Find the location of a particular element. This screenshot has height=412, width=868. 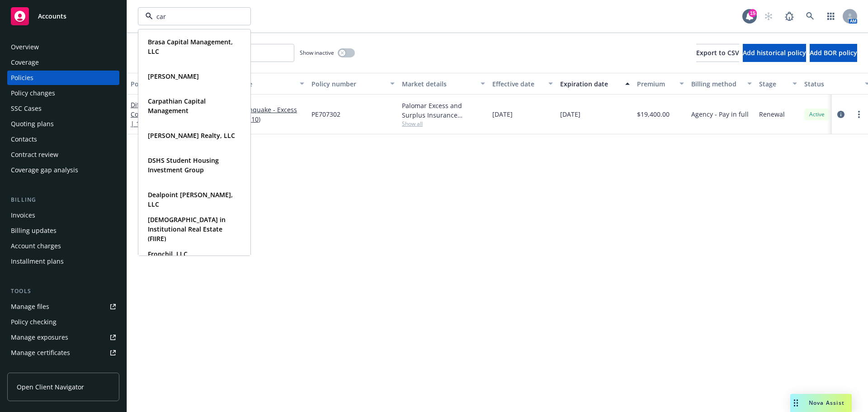

span: PE707302 is located at coordinates (326, 114).